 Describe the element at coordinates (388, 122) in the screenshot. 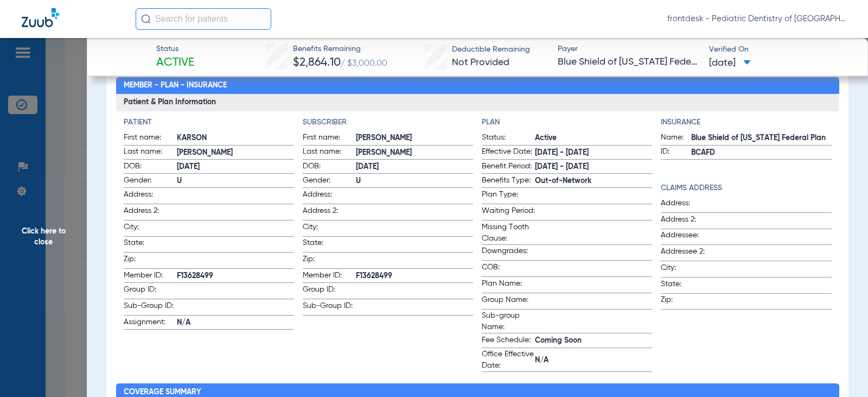

I see `app-breakdown-title: Subscriber` at that location.